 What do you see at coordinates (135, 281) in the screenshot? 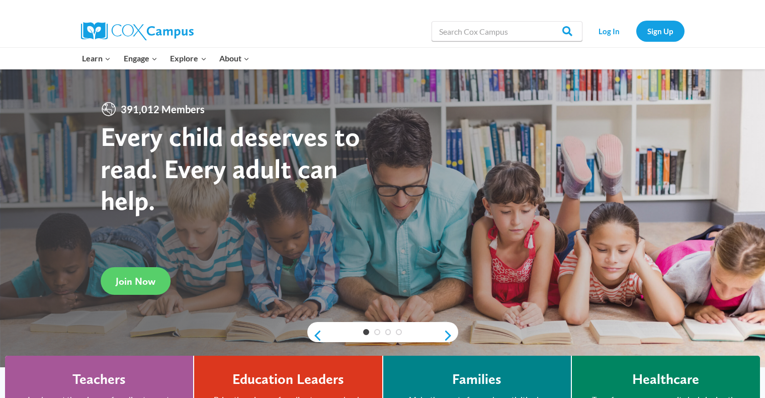
I see `span: Join Now` at bounding box center [135, 281].